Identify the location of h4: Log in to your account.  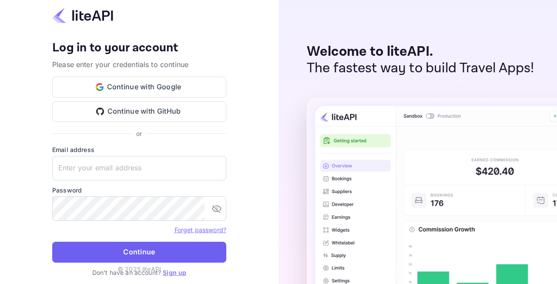
(139, 48).